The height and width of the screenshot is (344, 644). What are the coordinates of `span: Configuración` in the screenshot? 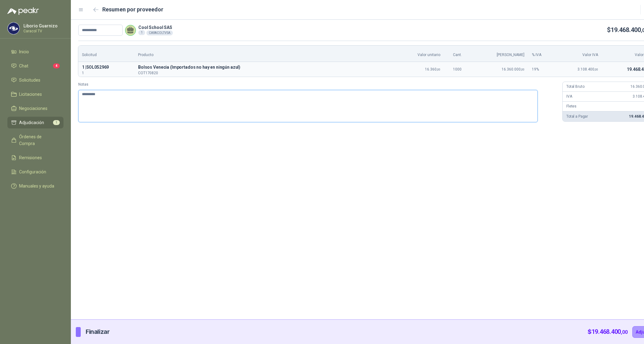 It's located at (33, 172).